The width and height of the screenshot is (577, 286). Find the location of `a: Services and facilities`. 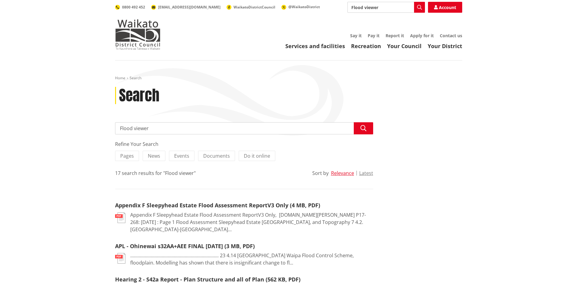

a: Services and facilities is located at coordinates (315, 46).